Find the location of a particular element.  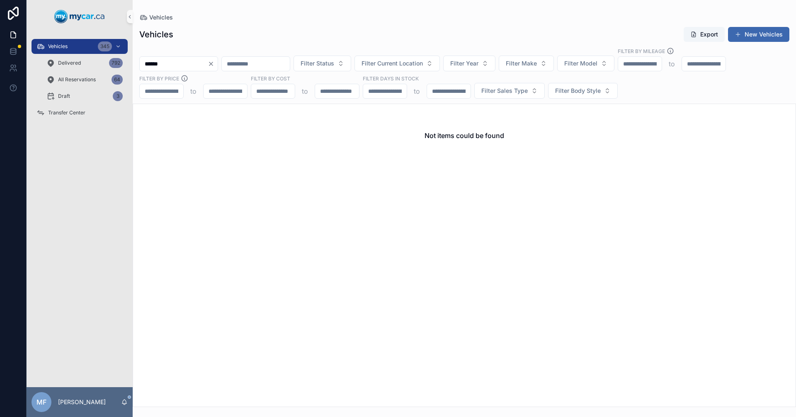

span: Transfer Center is located at coordinates (67, 113).